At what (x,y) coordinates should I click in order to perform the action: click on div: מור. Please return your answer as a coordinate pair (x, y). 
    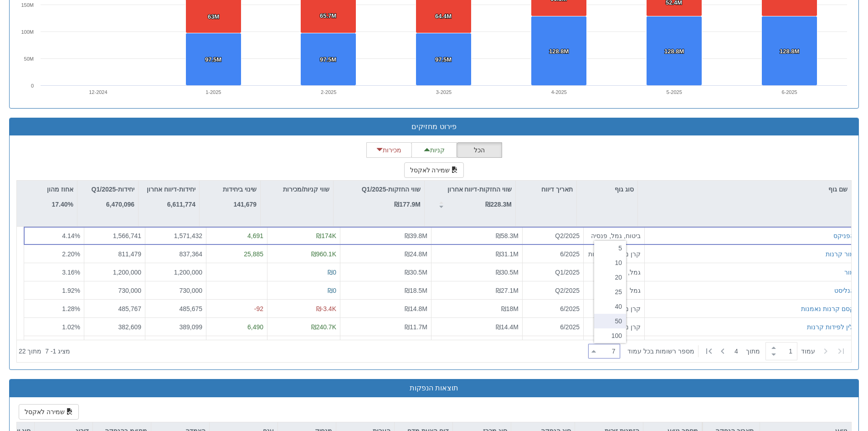
    Looking at the image, I should click on (849, 272).